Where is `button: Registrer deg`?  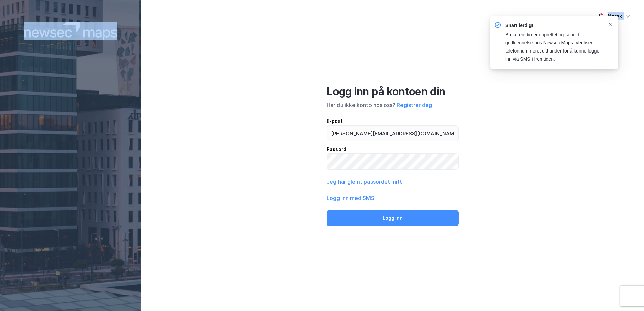 button: Registrer deg is located at coordinates (414, 105).